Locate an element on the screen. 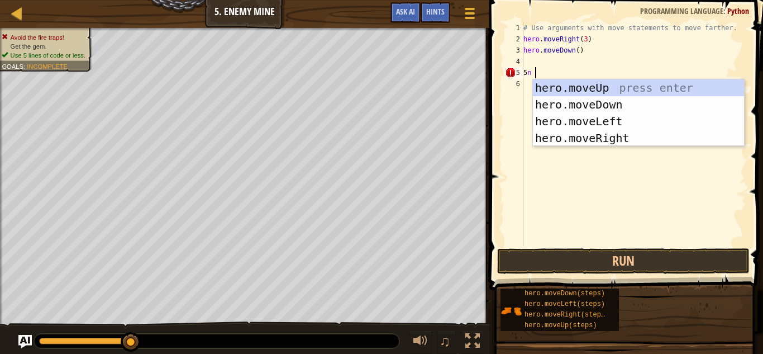 The height and width of the screenshot is (354, 763). div: 5 is located at coordinates (514, 73).